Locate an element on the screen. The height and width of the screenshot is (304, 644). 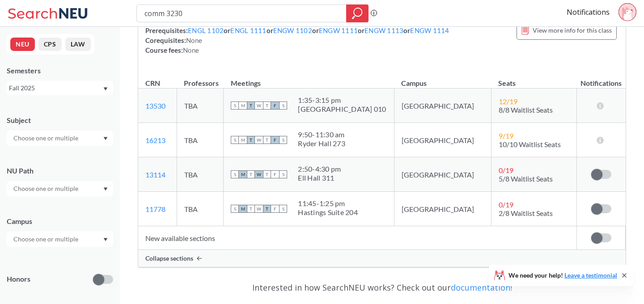
button: NEU is located at coordinates (22, 44).